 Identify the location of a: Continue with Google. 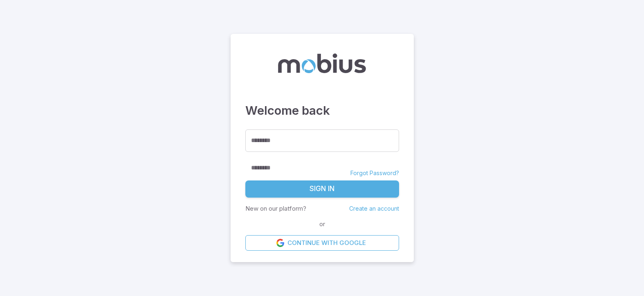
(322, 243).